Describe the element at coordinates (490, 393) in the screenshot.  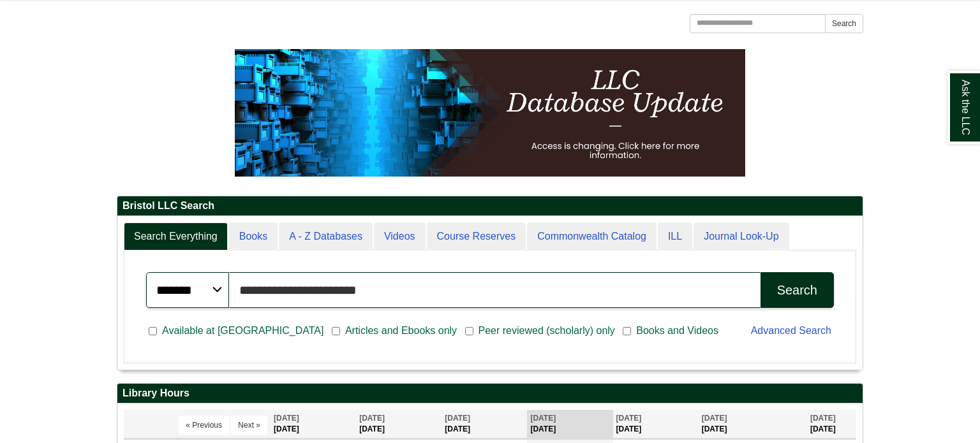
I see `h2: Library Hours` at that location.